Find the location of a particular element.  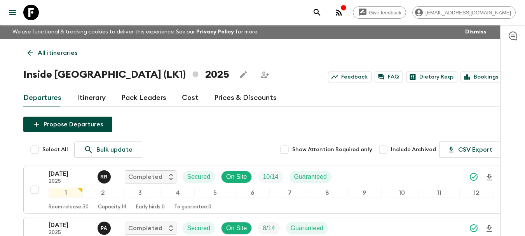

p: We use functional & tracking cookies to deliver this experience. See our for more. is located at coordinates (135, 32).